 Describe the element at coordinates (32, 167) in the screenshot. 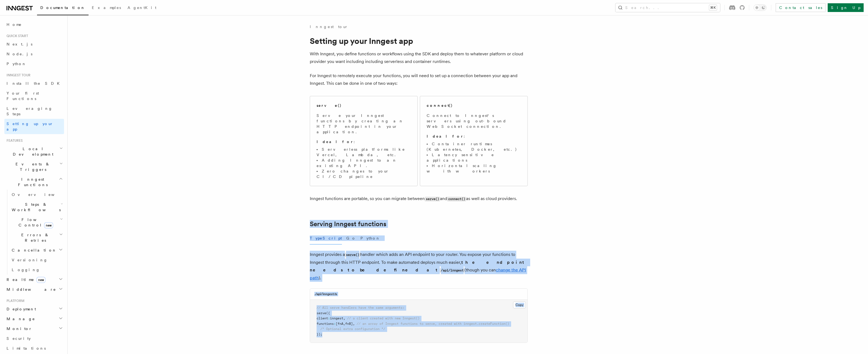

I see `span: Events & Triggers` at that location.